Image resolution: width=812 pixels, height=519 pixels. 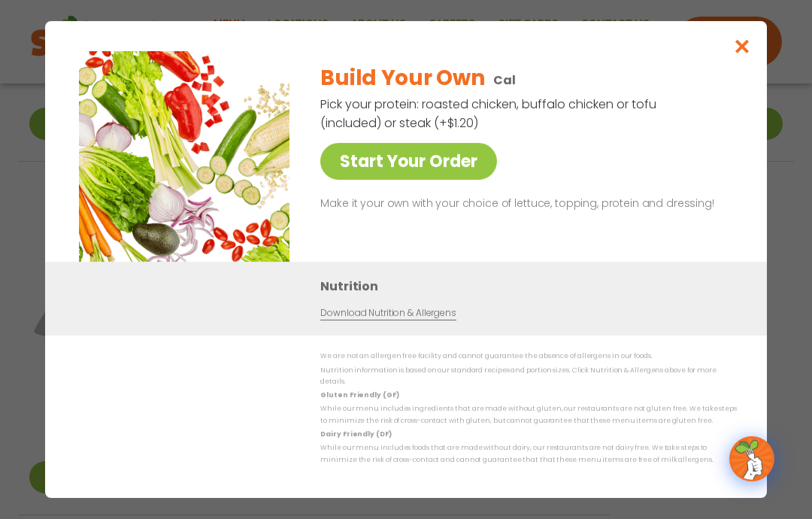 I want to click on p: Nutrition information is based on our standard recipes and portion sizes. Click Nutrition & Aller..., so click(x=528, y=376).